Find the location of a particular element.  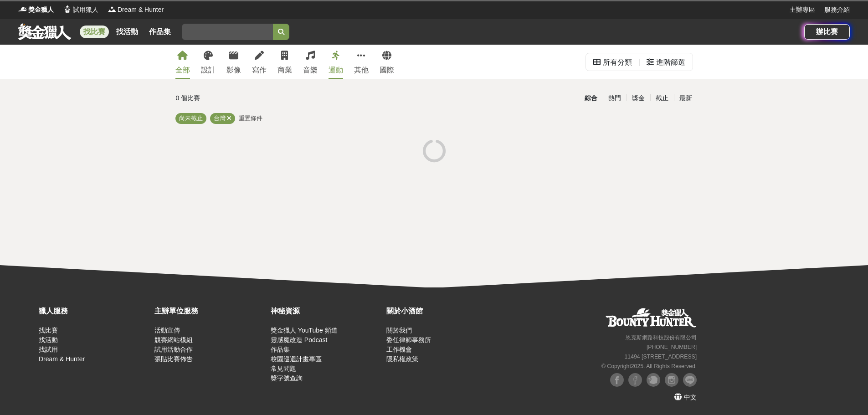

div: 0 個比賽 is located at coordinates (262, 98).